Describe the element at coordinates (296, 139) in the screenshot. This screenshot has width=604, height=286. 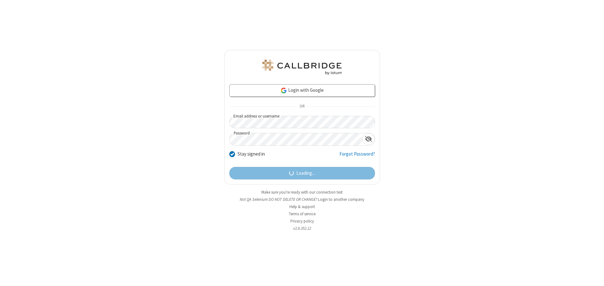
I see `input: Password` at that location.